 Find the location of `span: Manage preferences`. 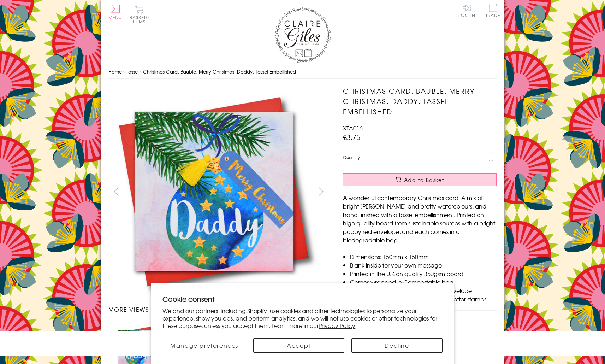

span: Manage preferences is located at coordinates (204, 345).